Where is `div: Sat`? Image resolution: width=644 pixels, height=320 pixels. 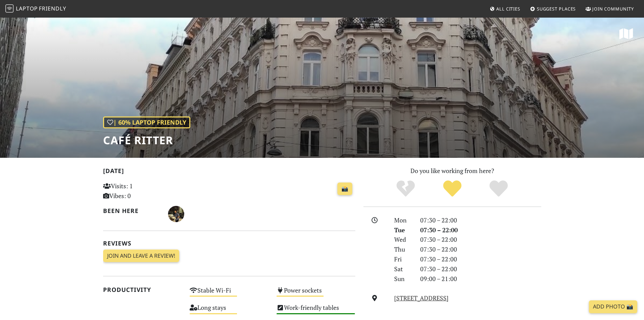
div: Sat is located at coordinates (403, 269).